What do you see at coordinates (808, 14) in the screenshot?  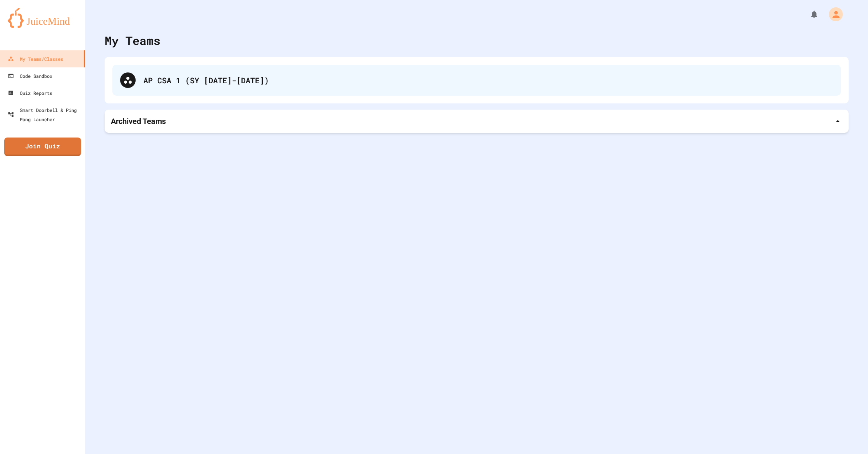 I see `div: My Notifications` at bounding box center [808, 14].